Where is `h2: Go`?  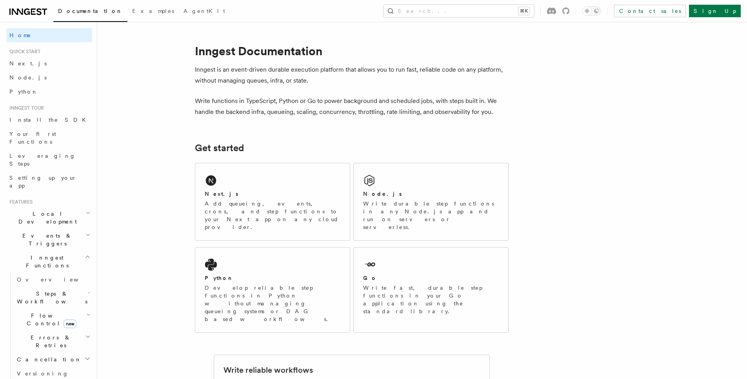 h2: Go is located at coordinates (370, 278).